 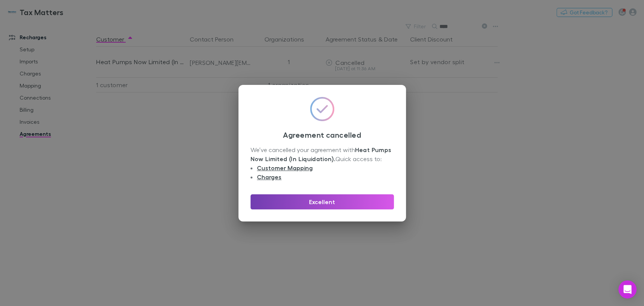 I want to click on strong: Heat Pumps Now Limited (In Liquidation) ., so click(x=322, y=154).